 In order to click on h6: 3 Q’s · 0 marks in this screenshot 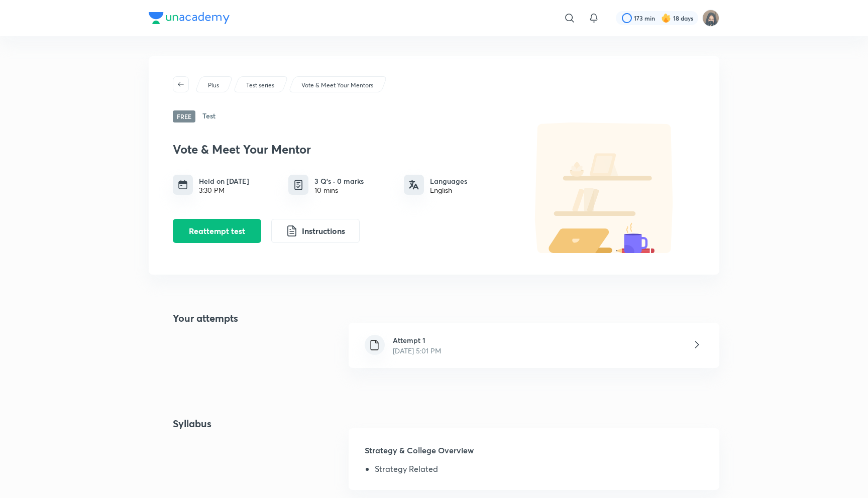, I will do `click(339, 181)`.